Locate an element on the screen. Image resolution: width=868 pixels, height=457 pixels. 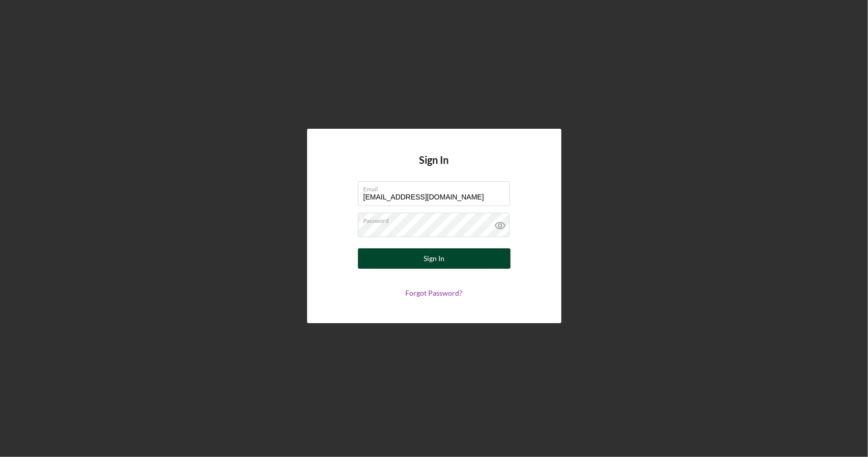
label: Password is located at coordinates (437, 219).